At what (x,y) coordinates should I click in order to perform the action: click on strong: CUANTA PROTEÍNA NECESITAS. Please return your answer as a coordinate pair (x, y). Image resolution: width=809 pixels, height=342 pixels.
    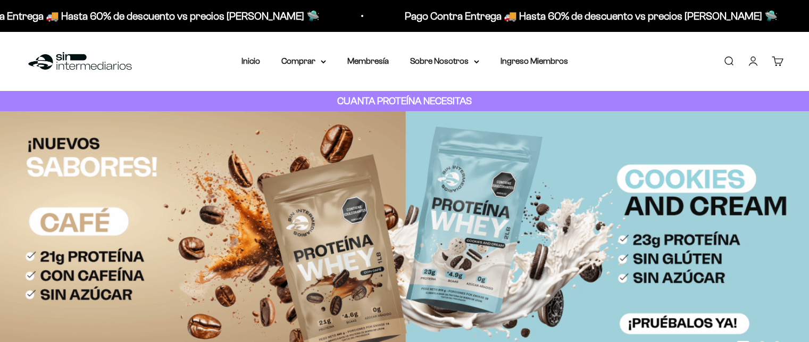
    Looking at the image, I should click on (404, 100).